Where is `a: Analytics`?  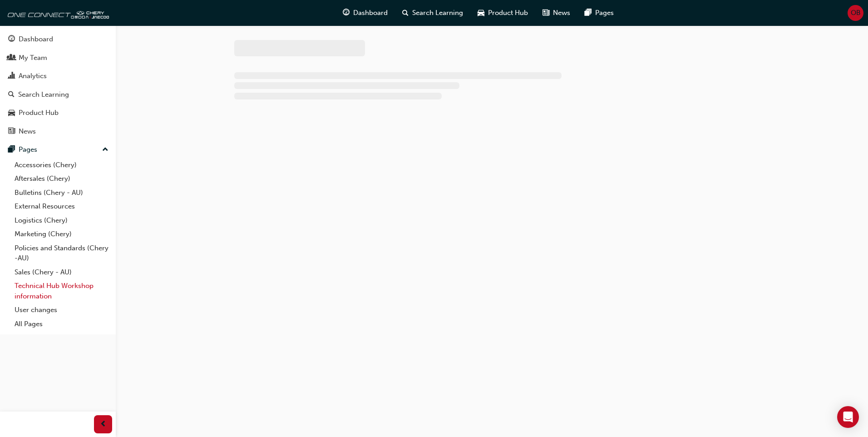
a: Analytics is located at coordinates (57, 76).